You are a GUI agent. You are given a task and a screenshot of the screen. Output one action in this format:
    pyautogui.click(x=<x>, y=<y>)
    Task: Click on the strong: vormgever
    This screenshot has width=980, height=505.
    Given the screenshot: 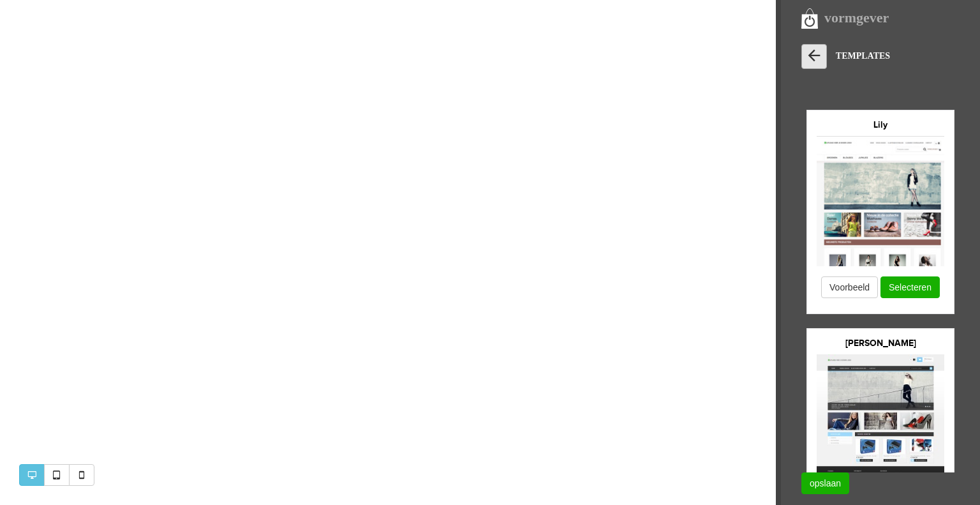 What is the action you would take?
    pyautogui.click(x=856, y=17)
    